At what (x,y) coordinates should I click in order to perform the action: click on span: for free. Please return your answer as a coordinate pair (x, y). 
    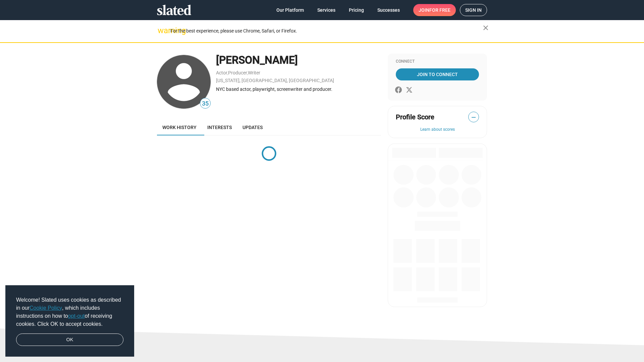
    Looking at the image, I should click on (440, 10).